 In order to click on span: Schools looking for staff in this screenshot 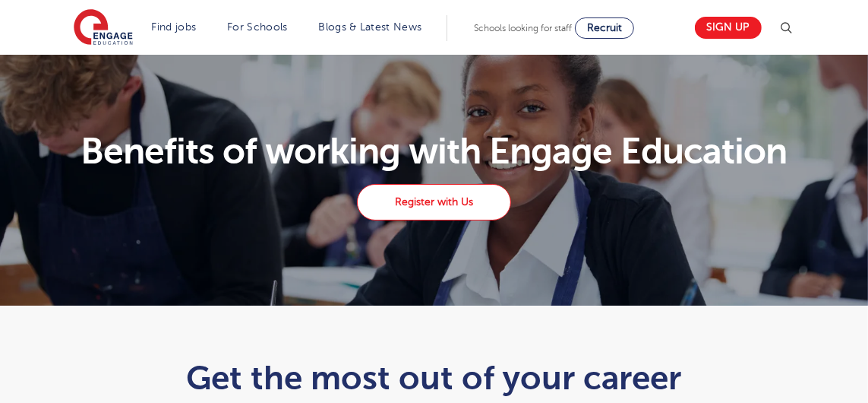, I will do `click(523, 28)`.